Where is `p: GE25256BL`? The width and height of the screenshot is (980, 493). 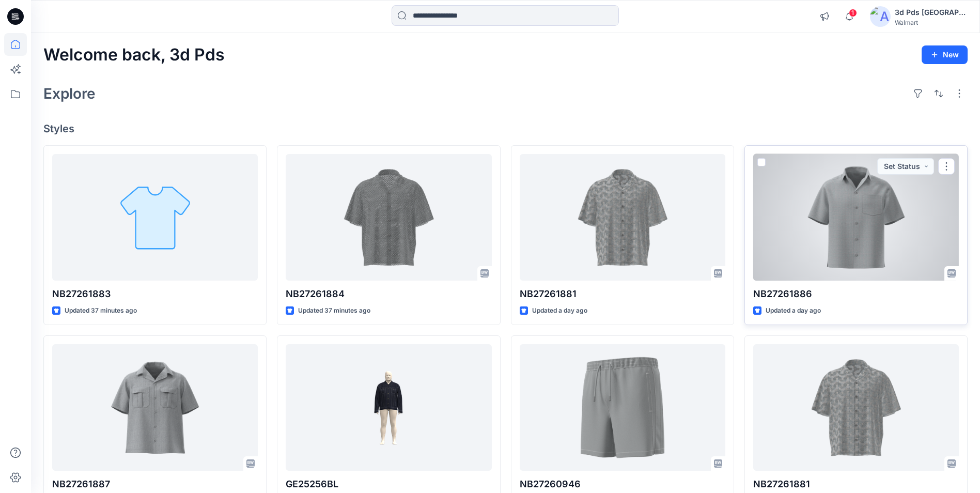
p: GE25256BL is located at coordinates (389, 484).